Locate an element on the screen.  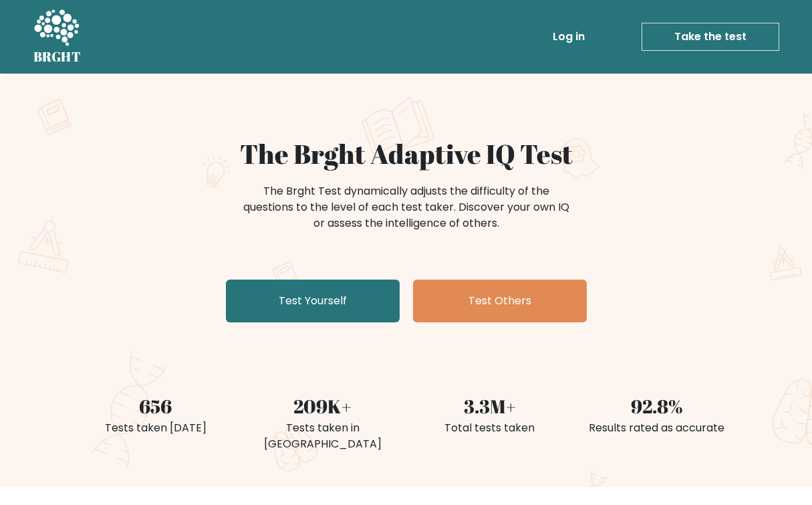
div: Results rated as accurate is located at coordinates (657, 428).